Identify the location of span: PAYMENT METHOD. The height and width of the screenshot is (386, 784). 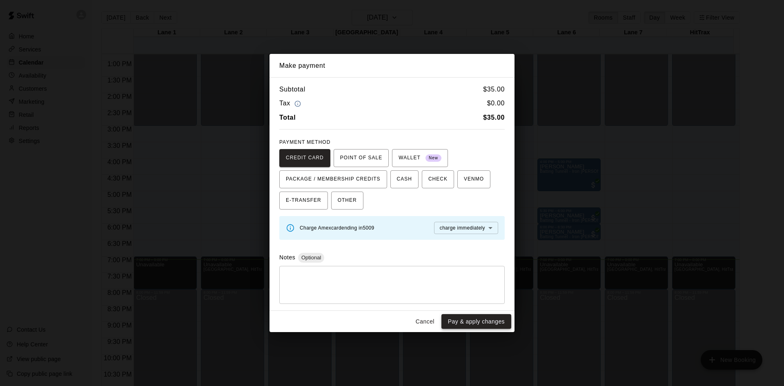
(305, 142).